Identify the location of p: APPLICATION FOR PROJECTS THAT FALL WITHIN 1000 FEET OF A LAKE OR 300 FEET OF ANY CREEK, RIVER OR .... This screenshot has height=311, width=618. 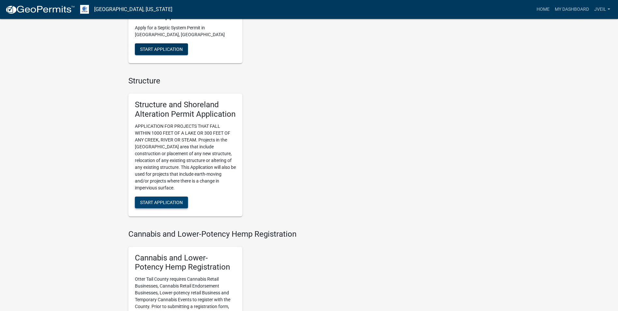
(185, 157).